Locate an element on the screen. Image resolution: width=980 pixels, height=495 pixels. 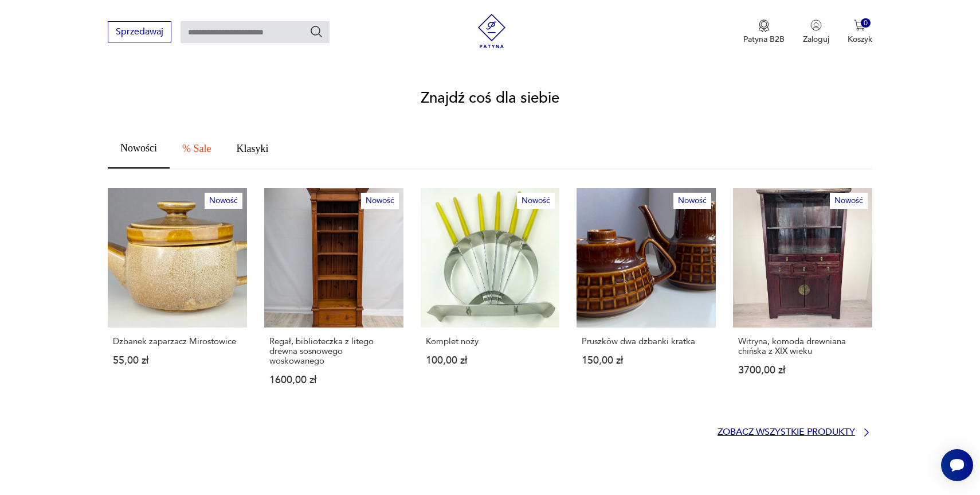
p: Patyna B2B is located at coordinates (764, 39).